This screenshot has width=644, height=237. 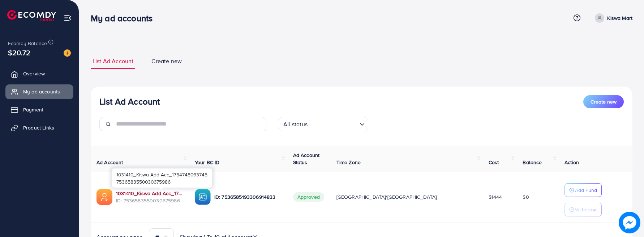 What do you see at coordinates (295, 124) in the screenshot?
I see `span: All status` at bounding box center [295, 124].